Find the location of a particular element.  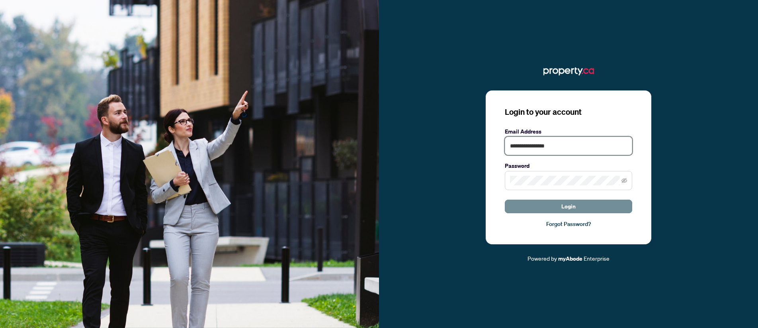

a: Forgot Password? is located at coordinates (569, 224).